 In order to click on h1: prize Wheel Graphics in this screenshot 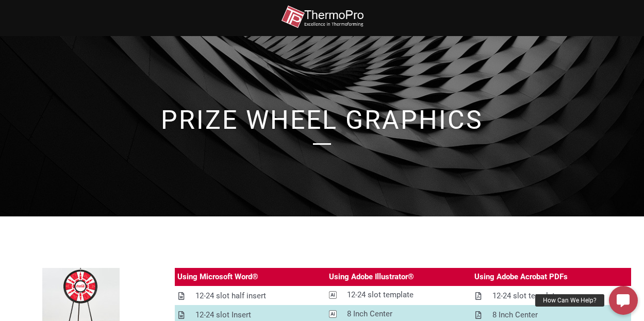, I will do `click(323, 120)`.